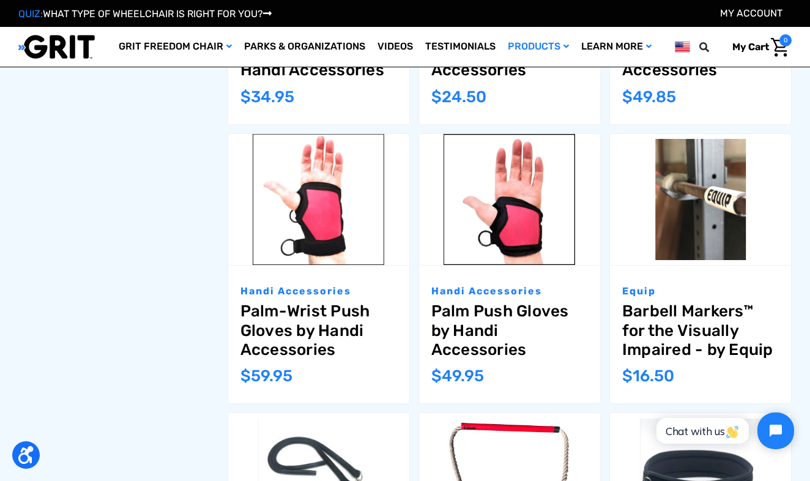 Image resolution: width=810 pixels, height=481 pixels. What do you see at coordinates (752, 13) in the screenshot?
I see `a: Account` at bounding box center [752, 13].